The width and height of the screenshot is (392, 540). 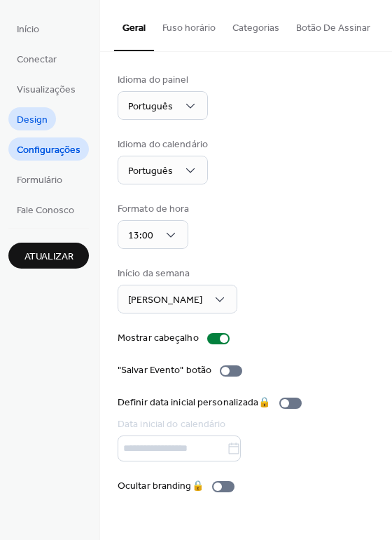 I want to click on span: Atualizar, so click(x=49, y=256).